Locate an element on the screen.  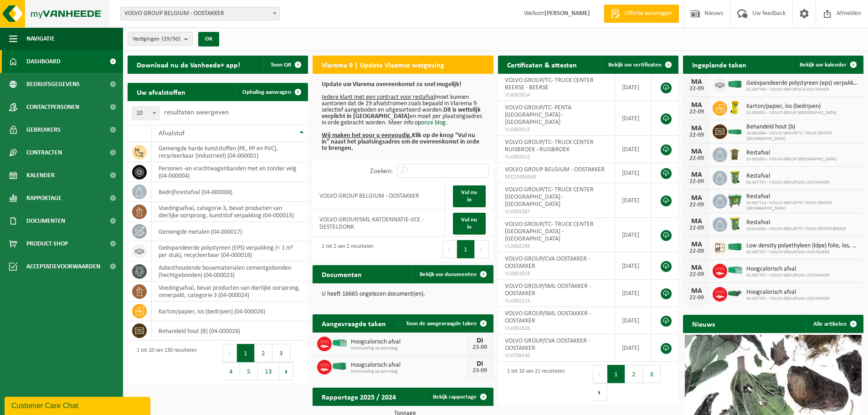
img: IC-WB-0200-WD-10 is located at coordinates (734, 154).